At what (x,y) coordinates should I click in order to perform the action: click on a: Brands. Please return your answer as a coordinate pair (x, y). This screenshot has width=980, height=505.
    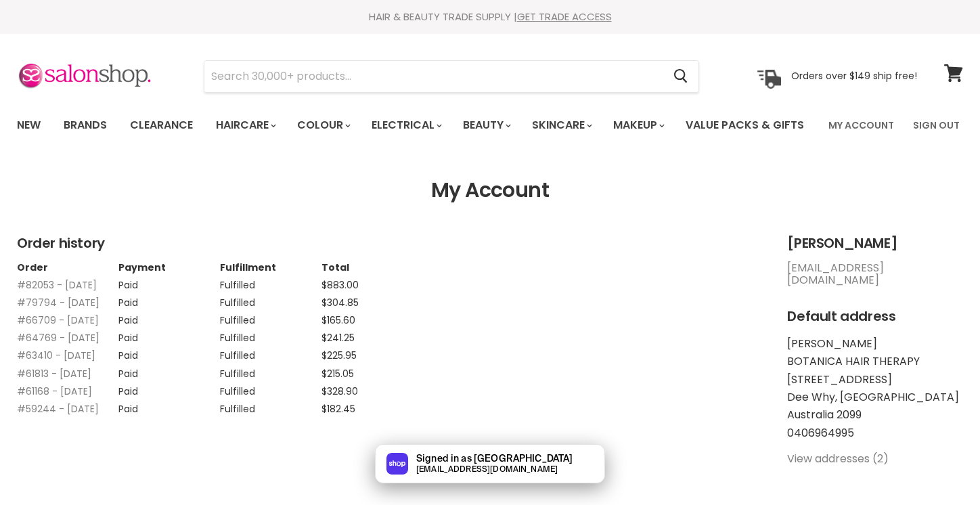
    Looking at the image, I should click on (85, 125).